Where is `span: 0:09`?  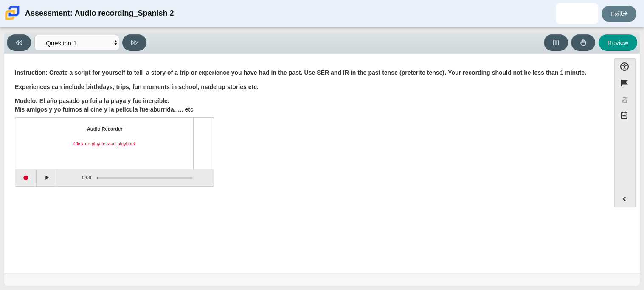 span: 0:09 is located at coordinates (87, 177).